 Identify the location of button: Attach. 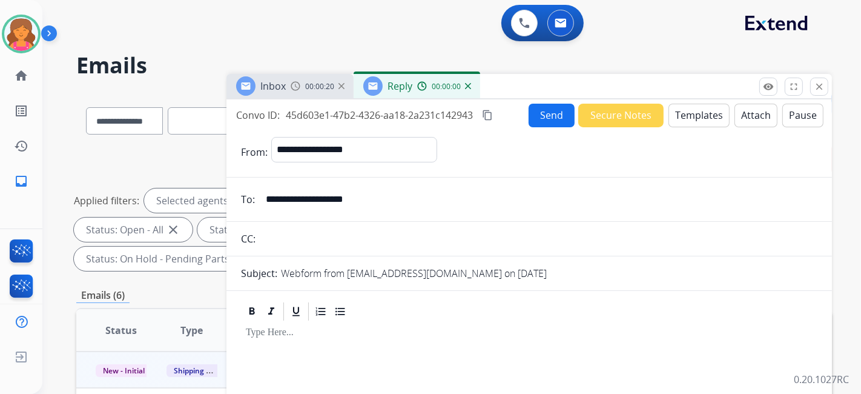
(756, 115).